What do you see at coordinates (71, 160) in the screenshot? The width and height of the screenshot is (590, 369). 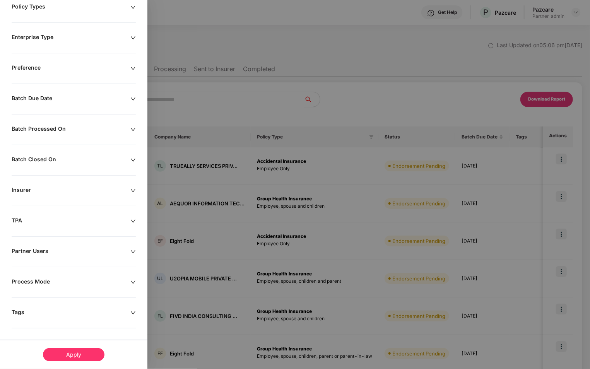 I see `div: Batch Closed On` at bounding box center [71, 160].